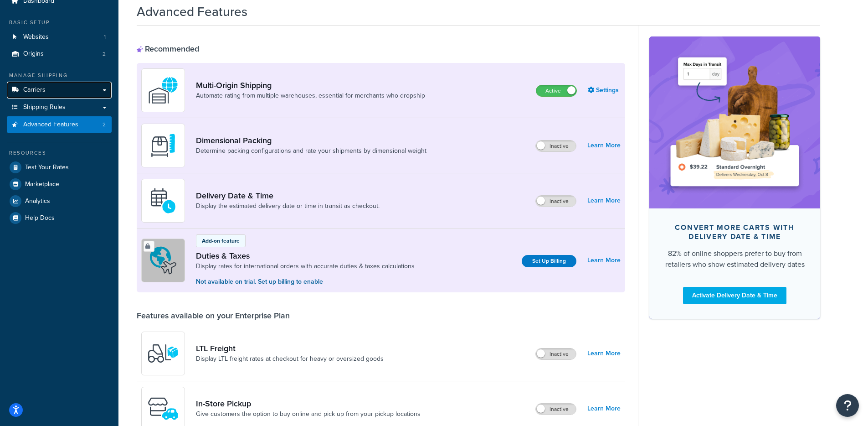  What do you see at coordinates (60, 201) in the screenshot?
I see `li: Analytics` at bounding box center [60, 201].